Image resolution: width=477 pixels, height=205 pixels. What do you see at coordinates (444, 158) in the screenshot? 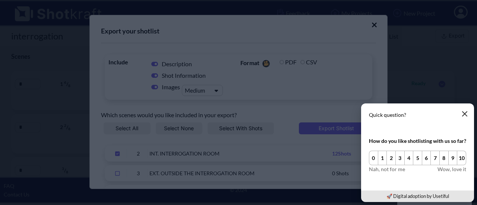
I see `button: 8` at bounding box center [444, 158].